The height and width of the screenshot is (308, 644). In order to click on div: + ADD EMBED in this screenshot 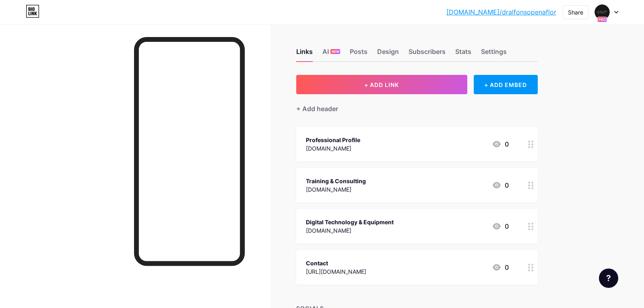, I will do `click(506, 85)`.